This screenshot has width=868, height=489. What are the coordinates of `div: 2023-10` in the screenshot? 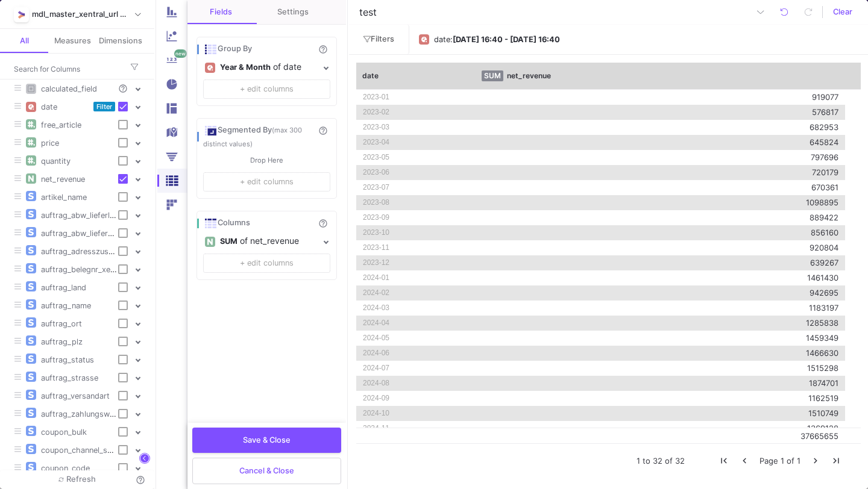 It's located at (376, 233).